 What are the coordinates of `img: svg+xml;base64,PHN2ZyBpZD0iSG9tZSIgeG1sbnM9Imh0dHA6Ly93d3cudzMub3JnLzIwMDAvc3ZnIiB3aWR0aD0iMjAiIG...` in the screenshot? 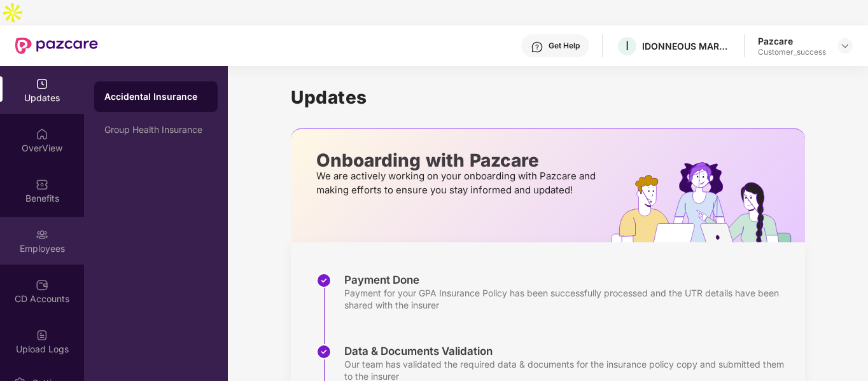 It's located at (42, 134).